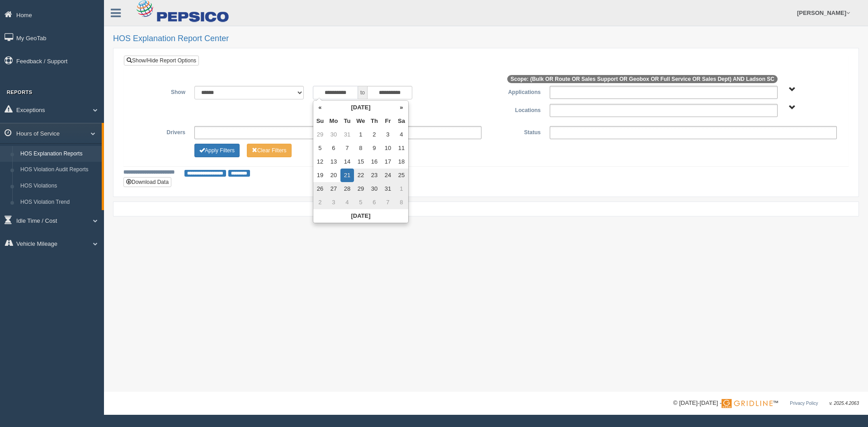 The image size is (868, 427). What do you see at coordinates (360, 175) in the screenshot?
I see `td: 22` at bounding box center [360, 175].